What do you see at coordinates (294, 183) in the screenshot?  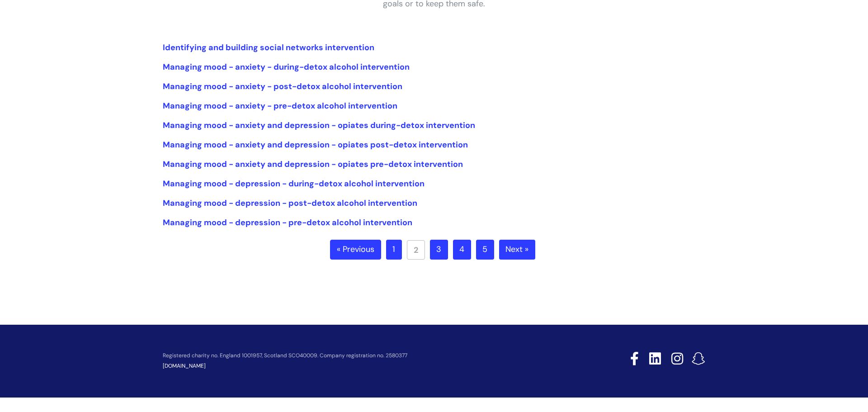 I see `a: Managing mood - depression - during-detox alcohol intervention` at bounding box center [294, 183].